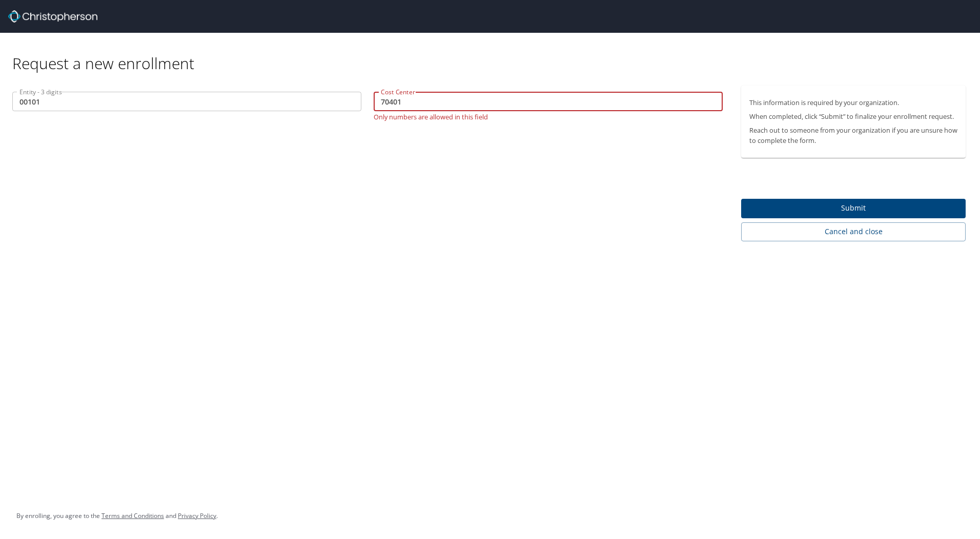  What do you see at coordinates (548, 116) in the screenshot?
I see `p: Only numbers are allowed in this field` at bounding box center [548, 116].